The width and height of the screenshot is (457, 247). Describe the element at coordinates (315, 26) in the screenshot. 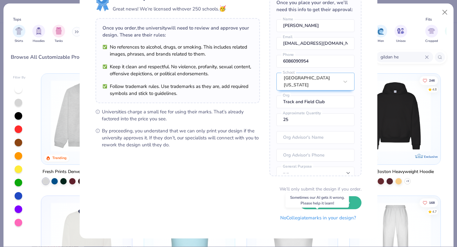

I see `input: Name` at that location.